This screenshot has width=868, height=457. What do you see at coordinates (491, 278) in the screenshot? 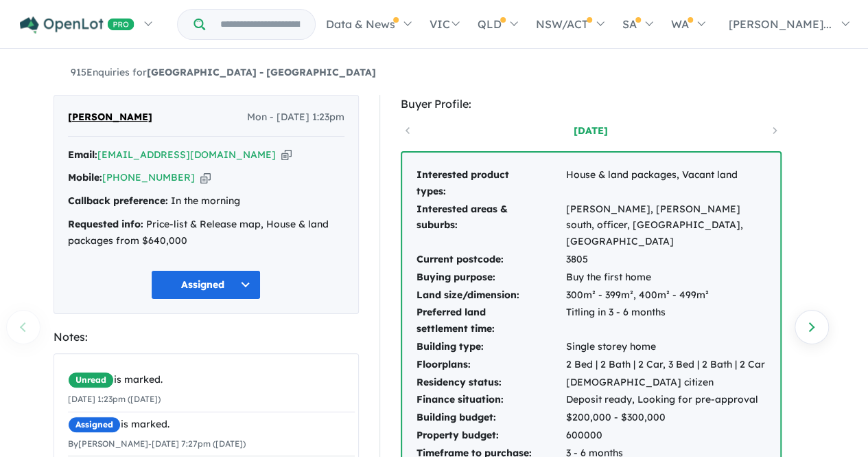
I see `td: Buying purpose:` at bounding box center [491, 278].